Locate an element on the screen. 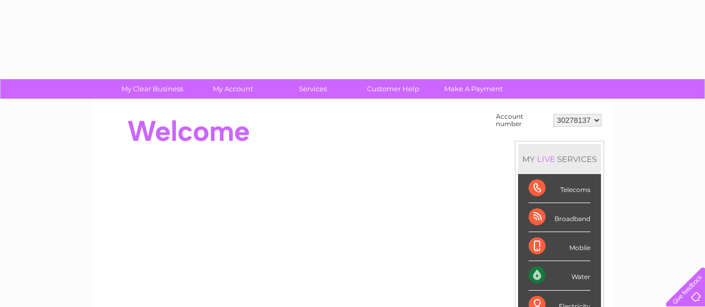 The image size is (705, 307). div: Water is located at coordinates (559, 276).